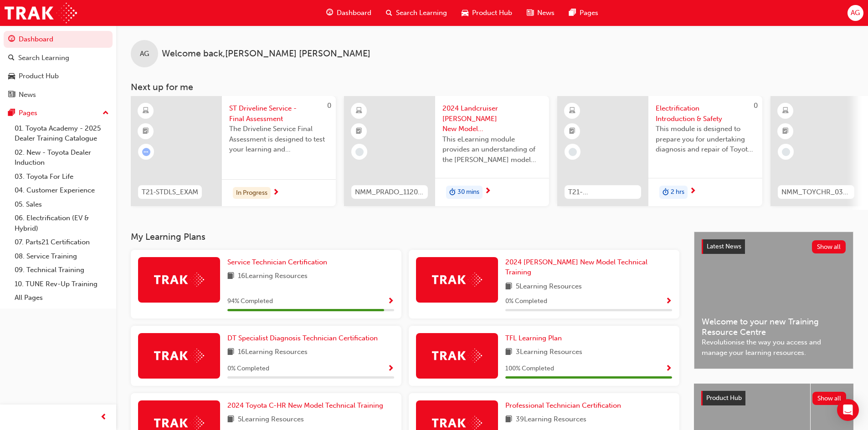  What do you see at coordinates (390, 368) in the screenshot?
I see `button: Show Progress` at bounding box center [390, 368].